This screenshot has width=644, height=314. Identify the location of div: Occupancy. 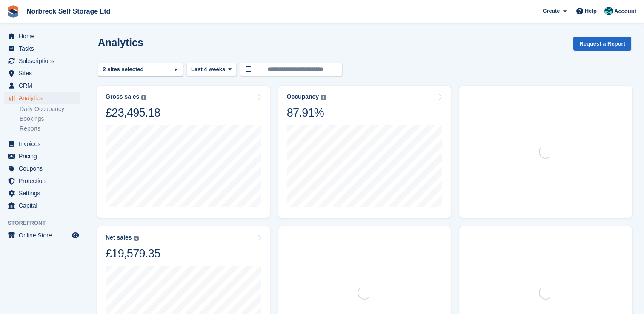
(303, 96).